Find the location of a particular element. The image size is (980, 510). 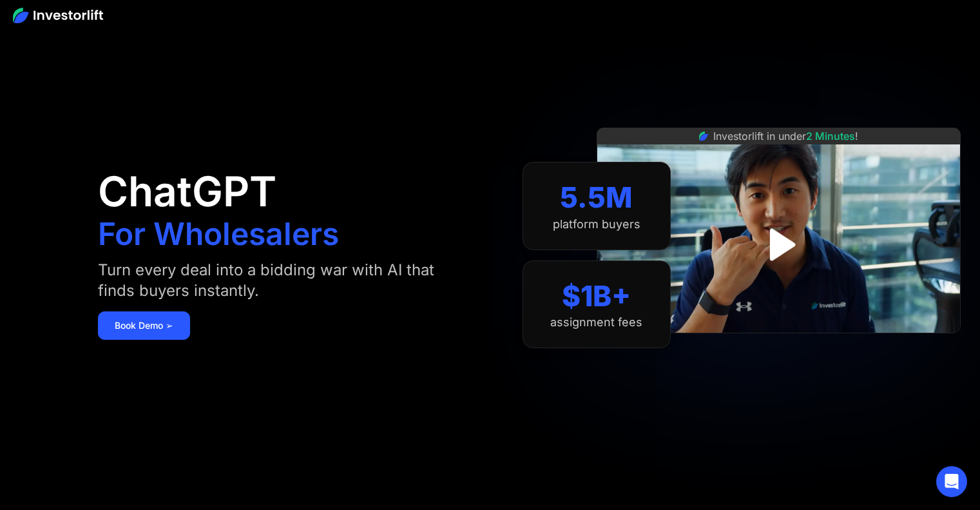

span: 2 Minutes is located at coordinates (830, 136).